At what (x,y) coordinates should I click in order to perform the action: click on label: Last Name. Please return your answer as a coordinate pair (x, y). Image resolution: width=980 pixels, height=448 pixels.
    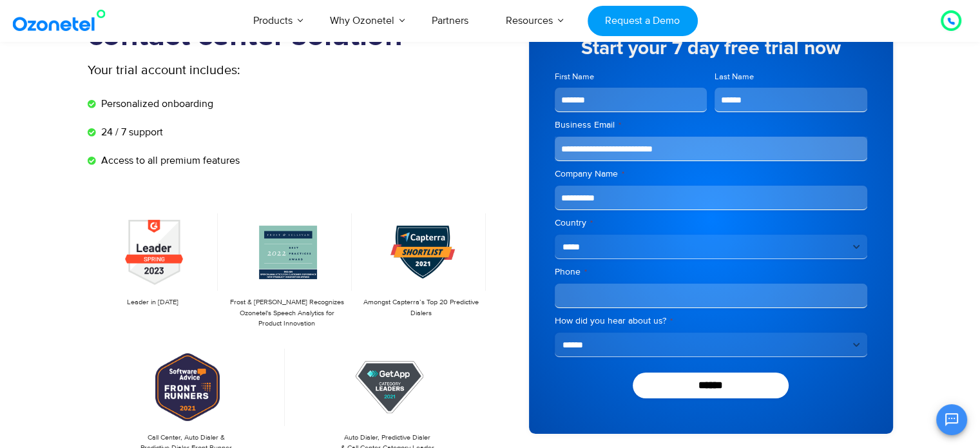
    Looking at the image, I should click on (791, 77).